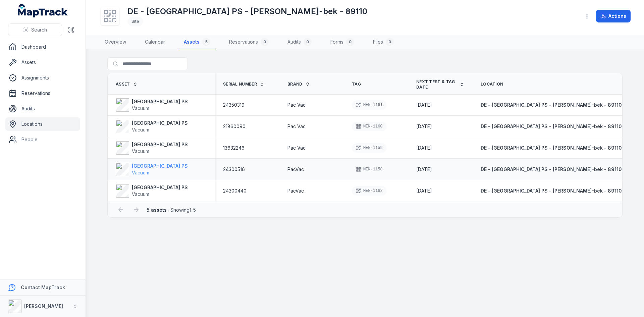 Image resolution: width=644 pixels, height=317 pixels. Describe the element at coordinates (424, 127) in the screenshot. I see `time: 2/6/2026, 11:00:00 AM` at that location.